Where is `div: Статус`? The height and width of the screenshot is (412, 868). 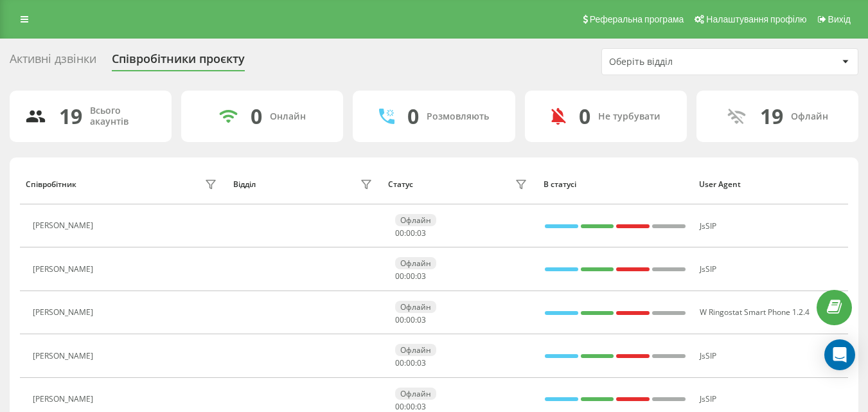
div: Статус is located at coordinates (400, 185).